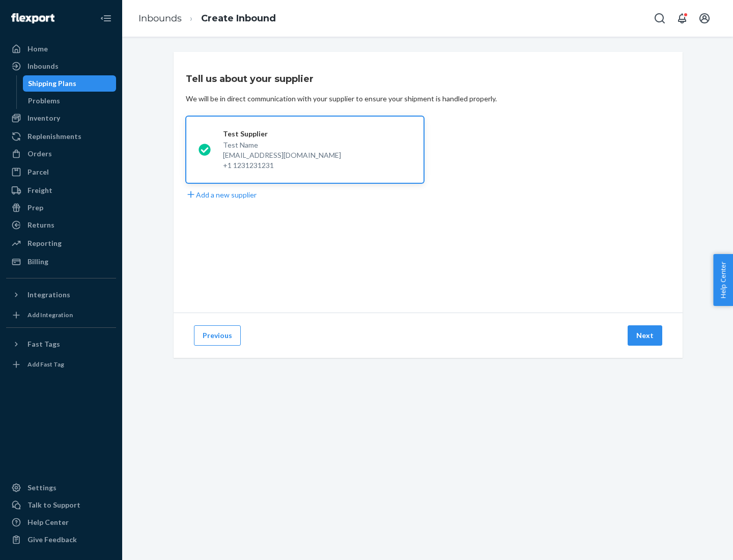 The width and height of the screenshot is (733, 560). What do you see at coordinates (43, 66) in the screenshot?
I see `div: Inbounds` at bounding box center [43, 66].